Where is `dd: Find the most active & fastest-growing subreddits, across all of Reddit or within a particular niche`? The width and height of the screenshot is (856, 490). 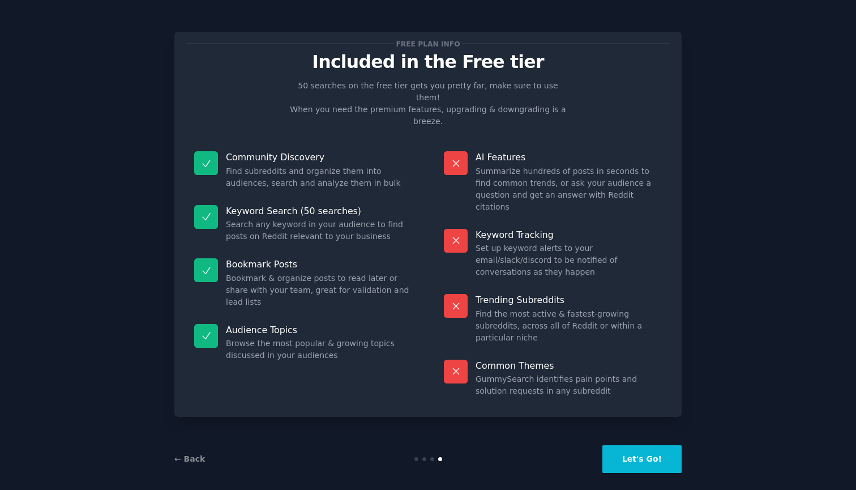
dd: Find the most active & fastest-growing subreddits, across all of Reddit or within a particular niche is located at coordinates (569, 326).